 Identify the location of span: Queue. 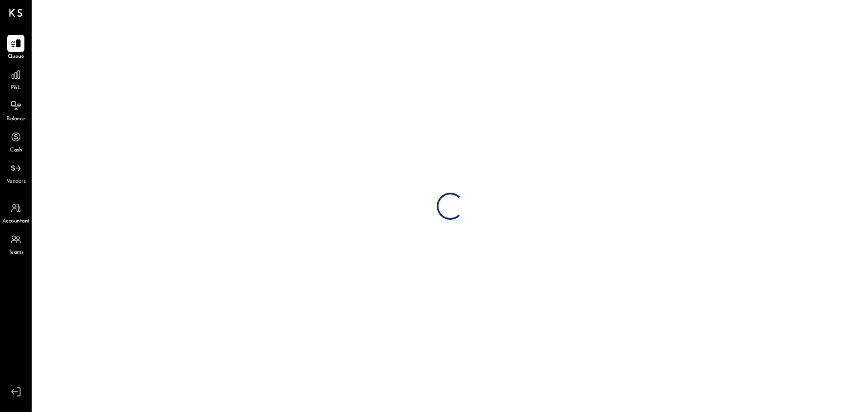
(16, 57).